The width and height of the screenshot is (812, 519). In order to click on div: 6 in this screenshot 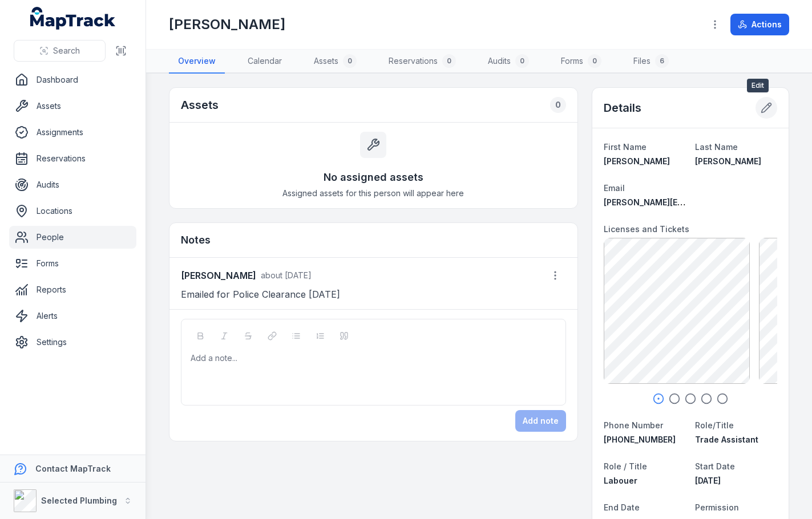, I will do `click(662, 61)`.